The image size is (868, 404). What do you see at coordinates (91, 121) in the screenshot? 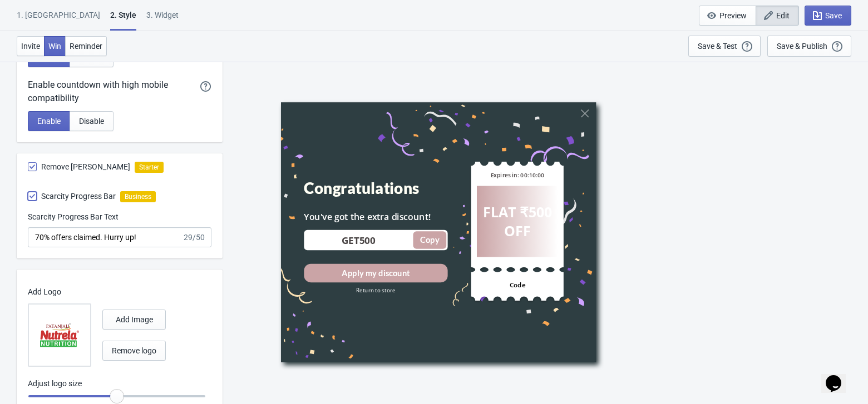
I see `button: Disable` at bounding box center [91, 121].